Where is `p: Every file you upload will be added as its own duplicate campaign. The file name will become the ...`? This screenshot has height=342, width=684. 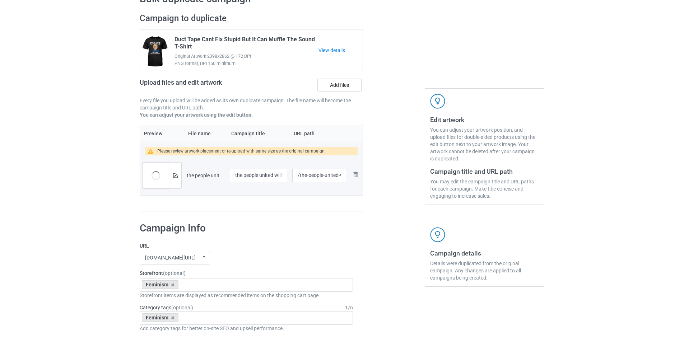
p: Every file you upload will be added as its own duplicate campaign. The file name will become the ... is located at coordinates (251, 104).